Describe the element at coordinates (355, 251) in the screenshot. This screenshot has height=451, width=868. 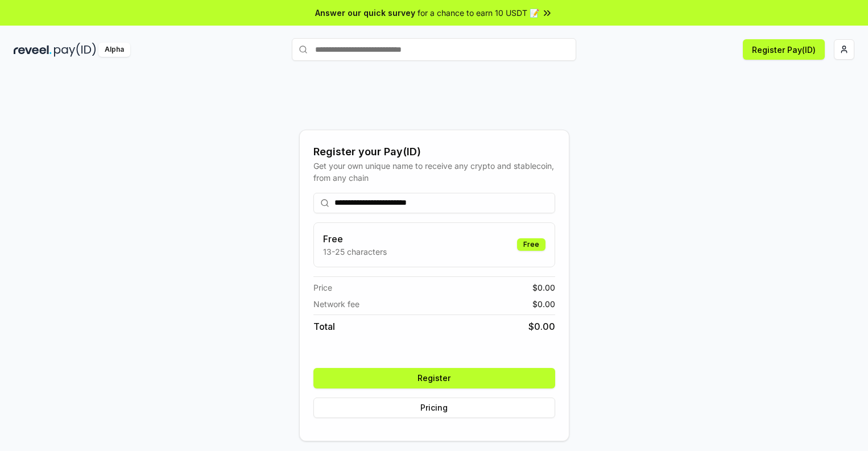
I see `p: 13-25 characters` at that location.